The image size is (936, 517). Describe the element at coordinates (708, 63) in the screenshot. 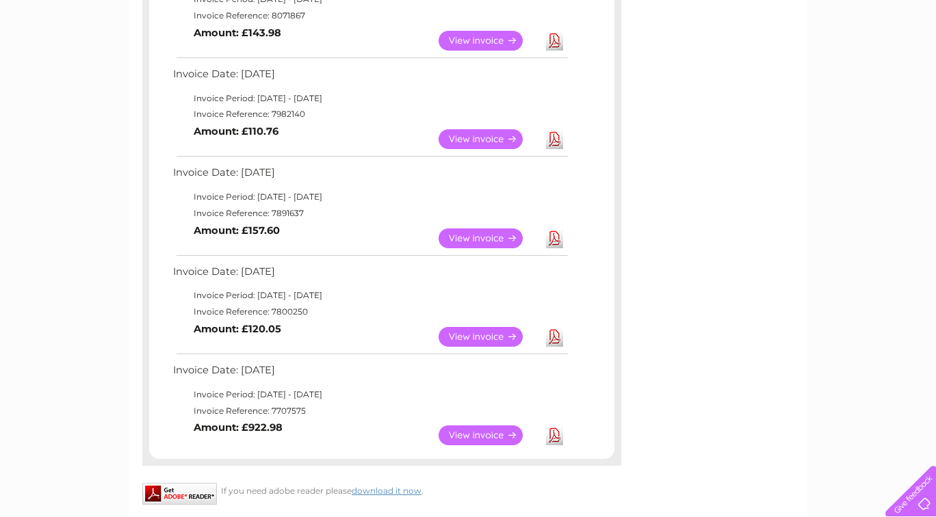

I see `a: Water` at that location.